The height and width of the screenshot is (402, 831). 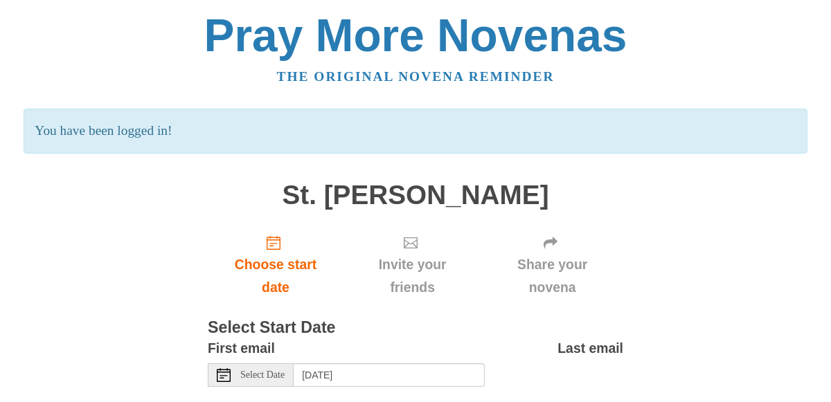 I want to click on p: You have been logged in!, so click(x=415, y=131).